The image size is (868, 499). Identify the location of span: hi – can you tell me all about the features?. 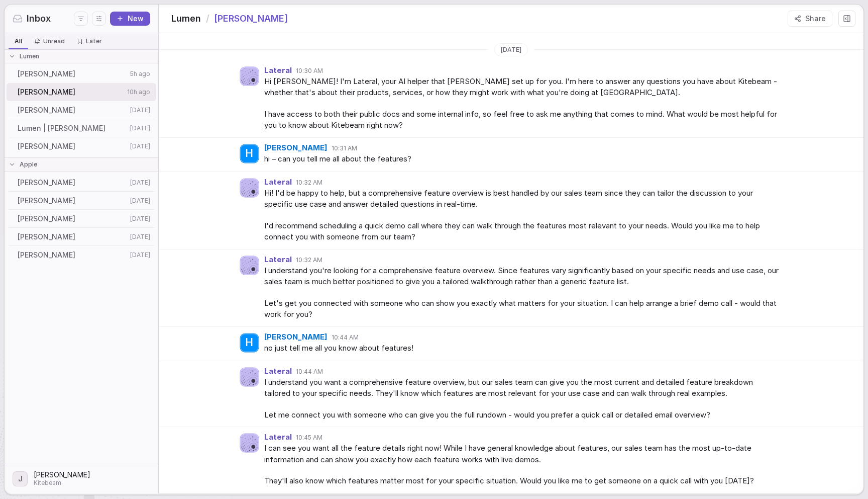
(521, 159).